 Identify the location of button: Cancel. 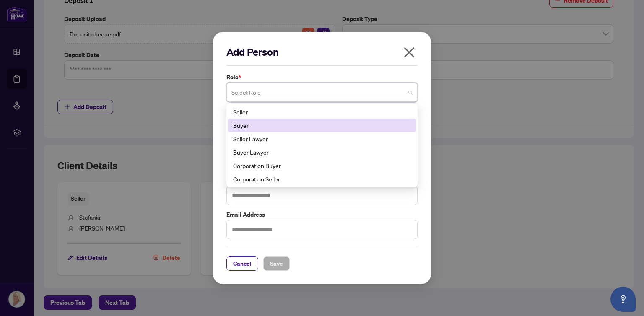
(242, 263).